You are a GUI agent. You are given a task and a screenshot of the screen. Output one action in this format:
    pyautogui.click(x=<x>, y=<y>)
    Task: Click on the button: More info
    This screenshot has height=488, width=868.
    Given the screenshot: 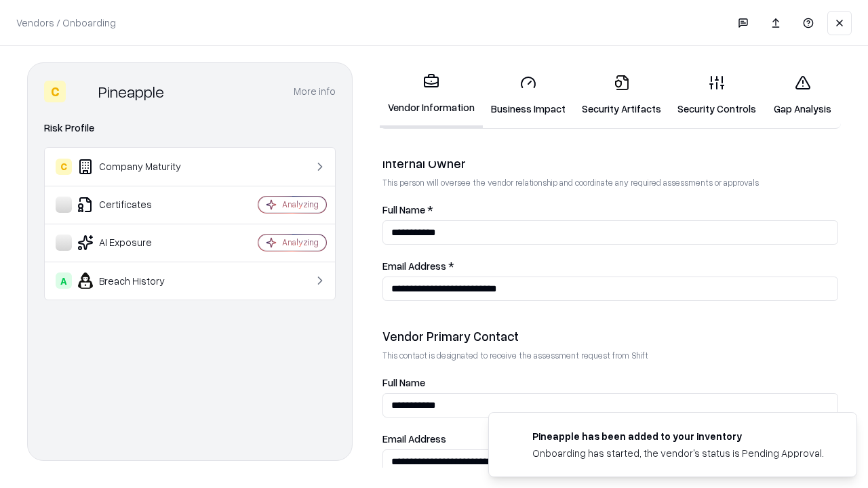 What is the action you would take?
    pyautogui.click(x=315, y=91)
    